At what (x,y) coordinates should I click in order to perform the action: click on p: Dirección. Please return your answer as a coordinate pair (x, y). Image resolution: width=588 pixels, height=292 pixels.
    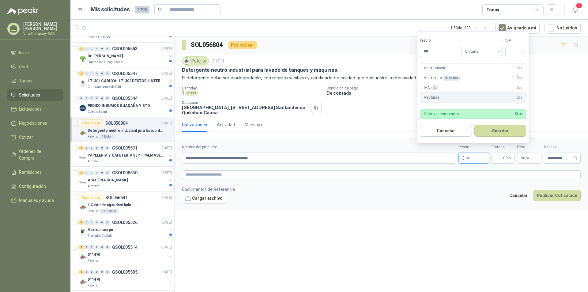
    Looking at the image, I should click on (245, 103).